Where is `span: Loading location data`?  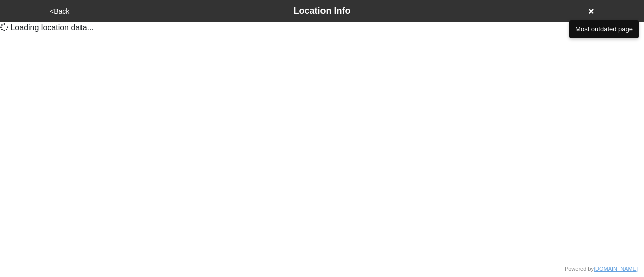
span: Loading location data is located at coordinates (48, 27).